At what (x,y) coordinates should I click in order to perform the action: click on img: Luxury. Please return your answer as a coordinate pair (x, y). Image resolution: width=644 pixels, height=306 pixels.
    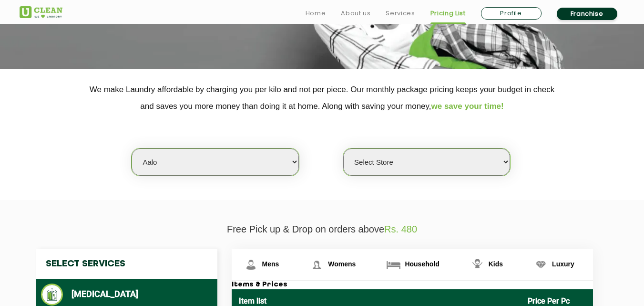
    Looking at the image, I should click on (541, 265).